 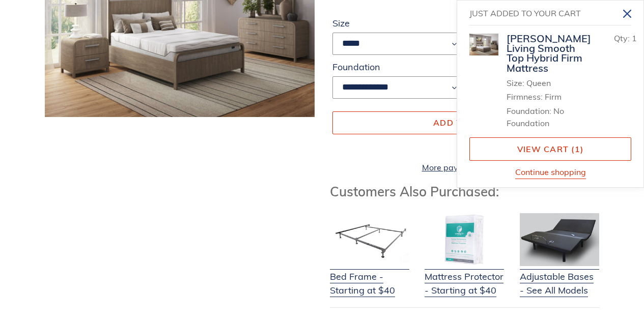 I want to click on button: Close, so click(x=627, y=13).